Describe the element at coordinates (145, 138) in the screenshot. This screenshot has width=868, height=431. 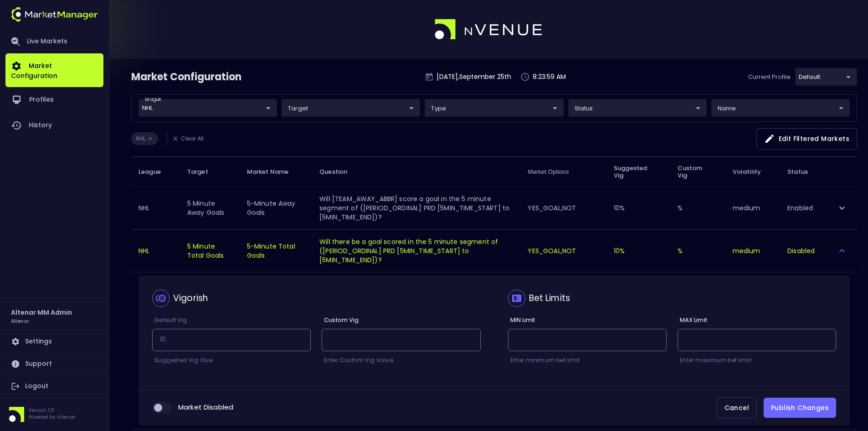
I see `li: NHL` at that location.